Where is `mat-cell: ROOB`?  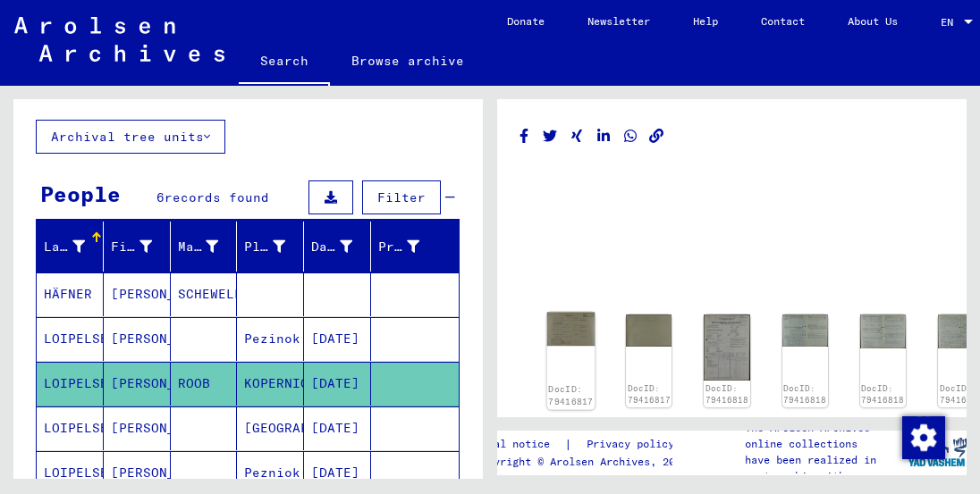
mat-cell: ROOB is located at coordinates (204, 384).